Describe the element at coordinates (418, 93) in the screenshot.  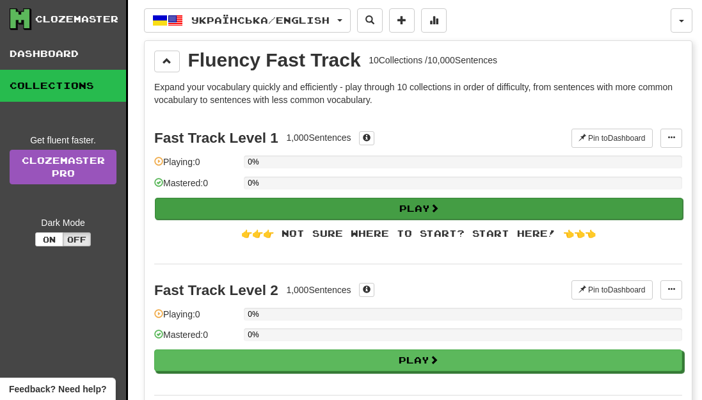
I see `p: Expand your vocabulary quickly and efficiently - play through 10 collections in order of difficul...` at that location.